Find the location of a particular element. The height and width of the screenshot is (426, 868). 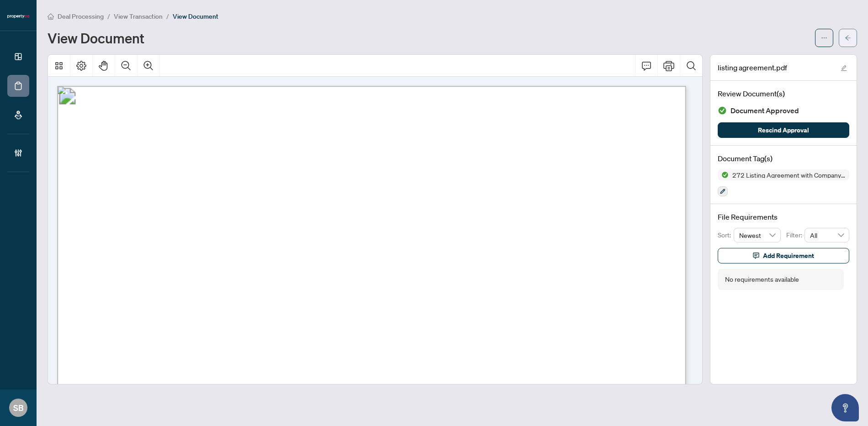

span: edit is located at coordinates (843, 68).